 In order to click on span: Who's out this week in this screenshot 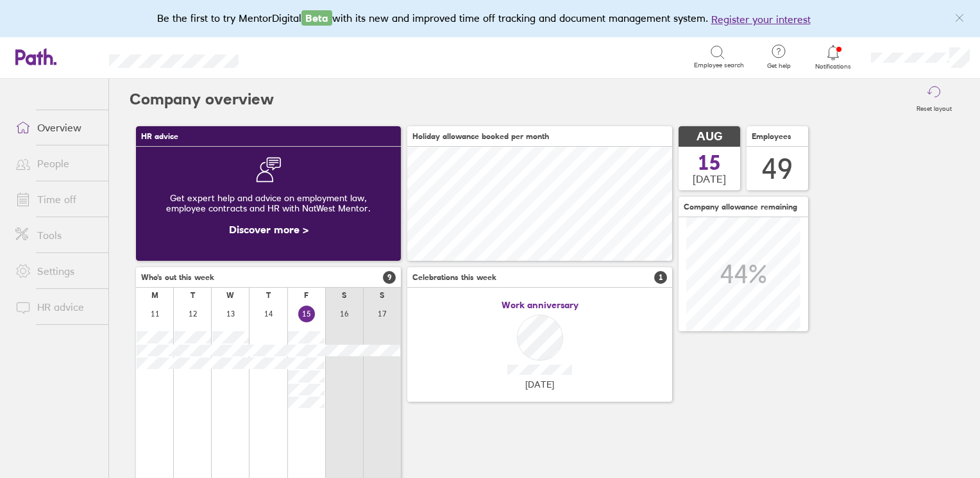, I will do `click(178, 278)`.